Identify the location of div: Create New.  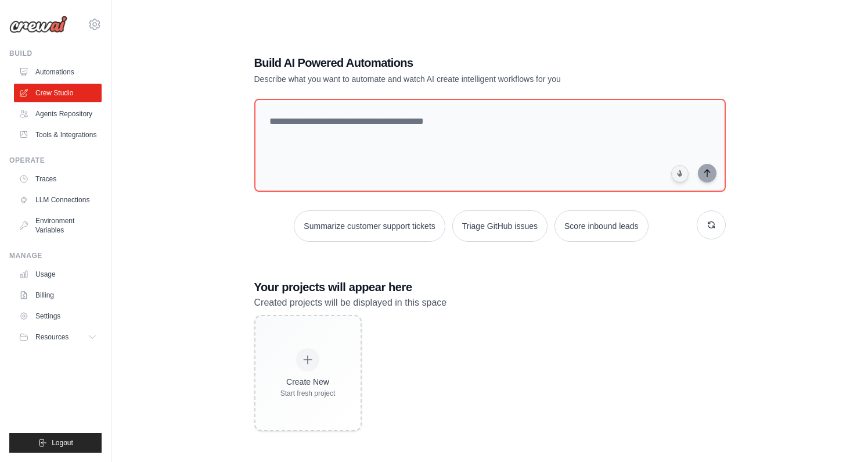
(308, 382).